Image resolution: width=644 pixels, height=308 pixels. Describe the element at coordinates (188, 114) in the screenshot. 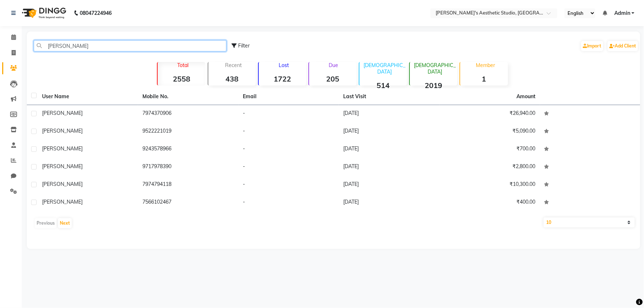

I see `td: 7974370906` at that location.